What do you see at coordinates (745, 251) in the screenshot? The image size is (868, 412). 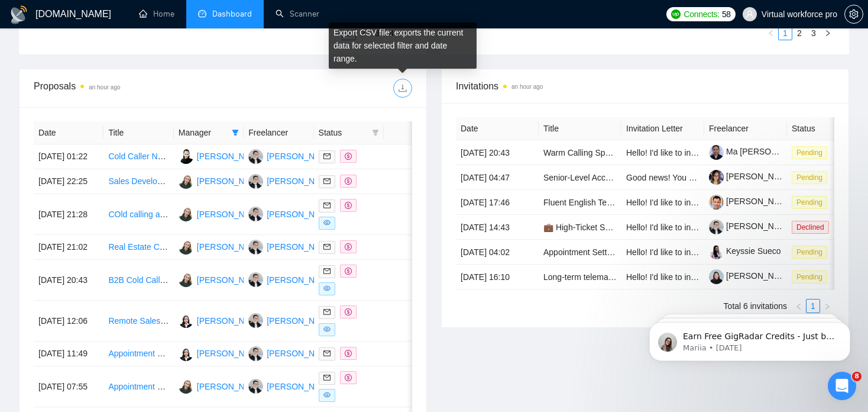 I see `a: Keyssie Sueco` at bounding box center [745, 251].